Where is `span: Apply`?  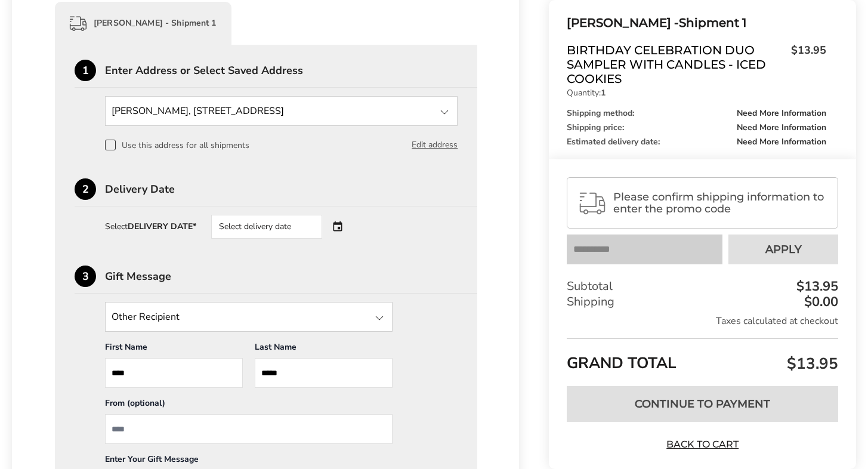 span: Apply is located at coordinates (783, 249).